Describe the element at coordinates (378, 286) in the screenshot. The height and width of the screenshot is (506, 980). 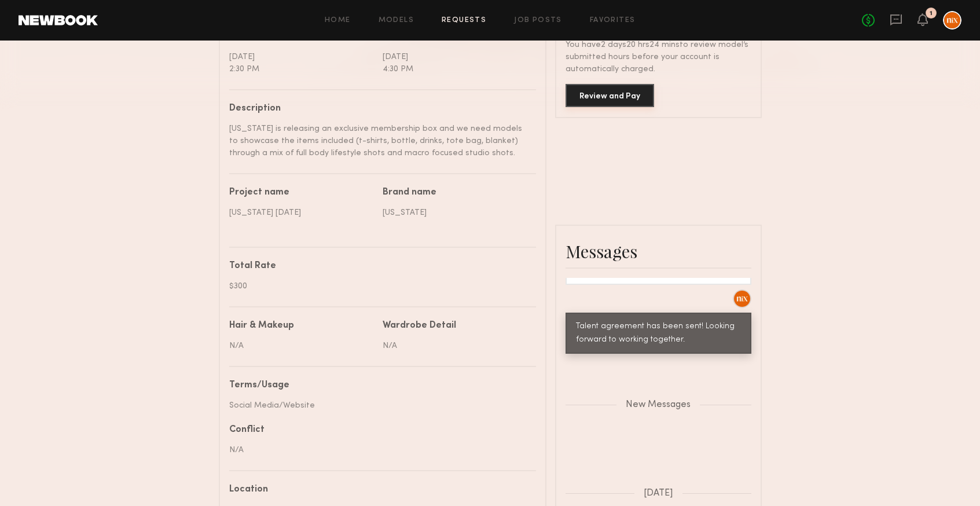
I see `div: $300` at that location.